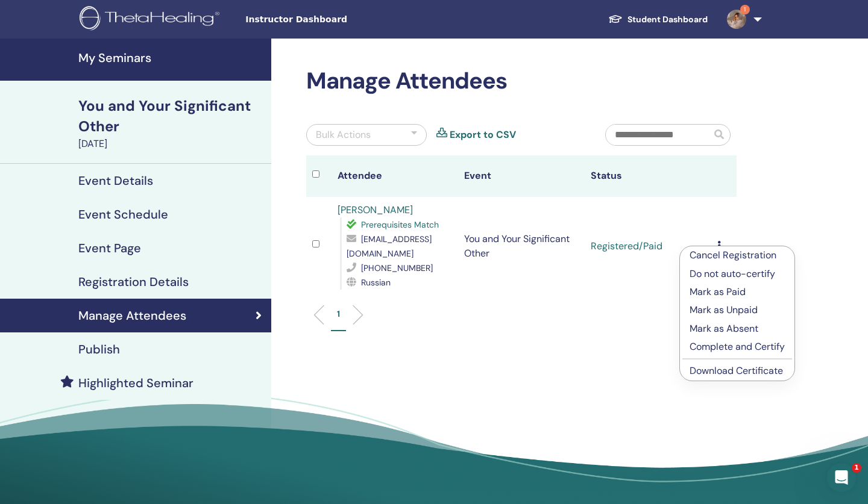 Image resolution: width=868 pixels, height=504 pixels. I want to click on img: default.jpg, so click(737, 19).